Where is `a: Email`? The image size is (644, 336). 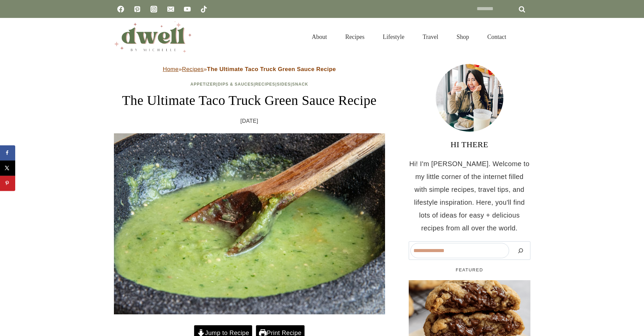 a: Email is located at coordinates (171, 9).